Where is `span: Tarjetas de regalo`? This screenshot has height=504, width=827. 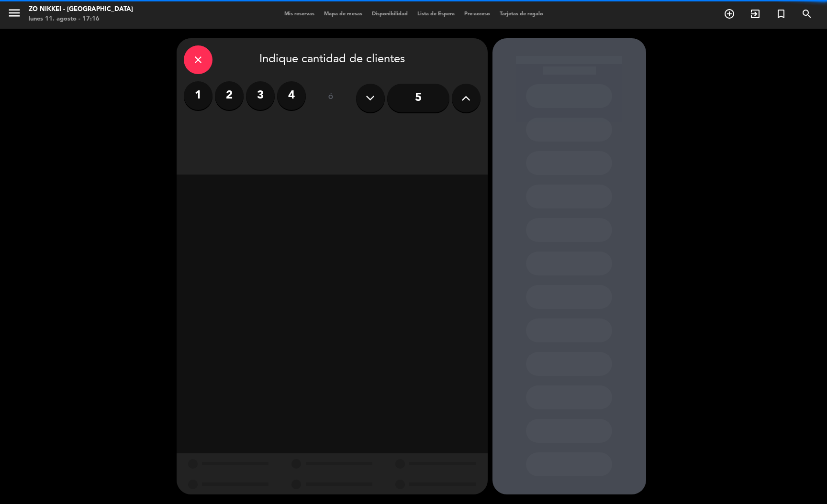 span: Tarjetas de regalo is located at coordinates (521, 14).